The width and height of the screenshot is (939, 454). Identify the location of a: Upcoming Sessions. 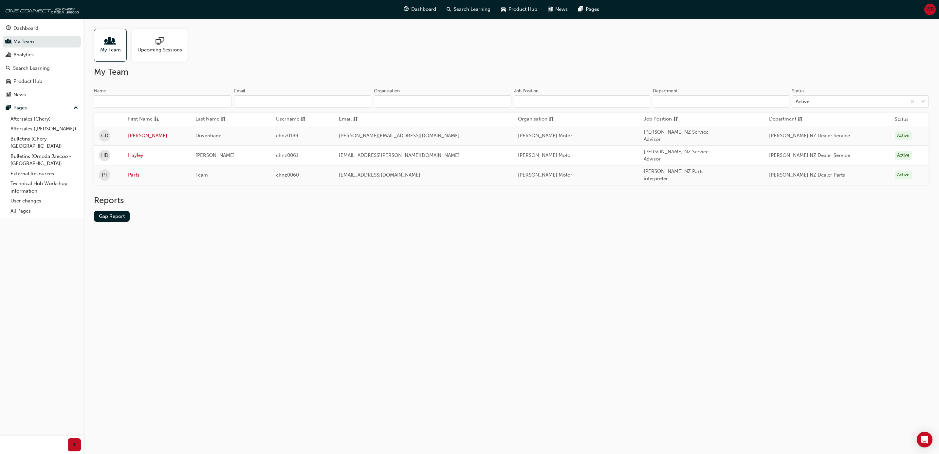
(162, 45).